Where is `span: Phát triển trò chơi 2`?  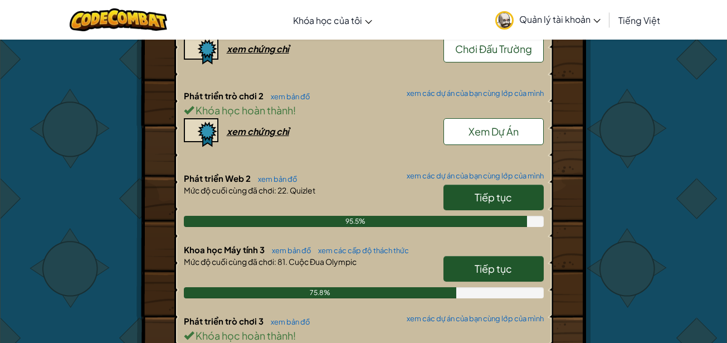 span: Phát triển trò chơi 2 is located at coordinates (225, 95).